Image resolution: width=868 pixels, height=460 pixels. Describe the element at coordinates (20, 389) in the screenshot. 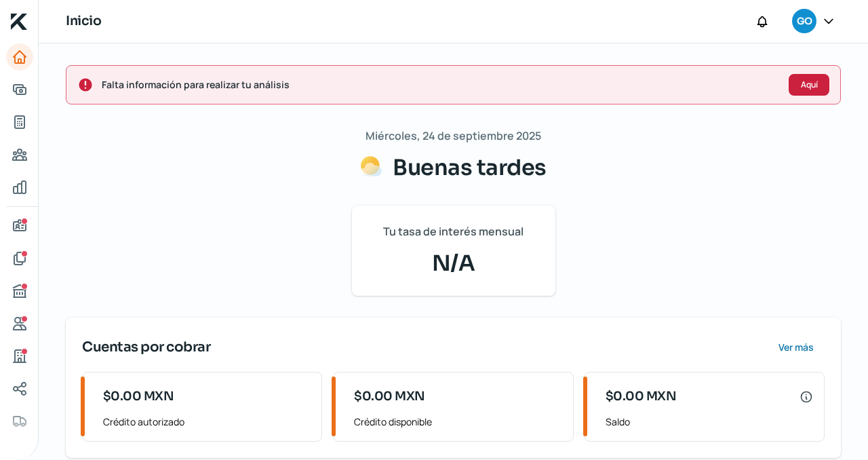

I see `a: Redes sociales` at that location.